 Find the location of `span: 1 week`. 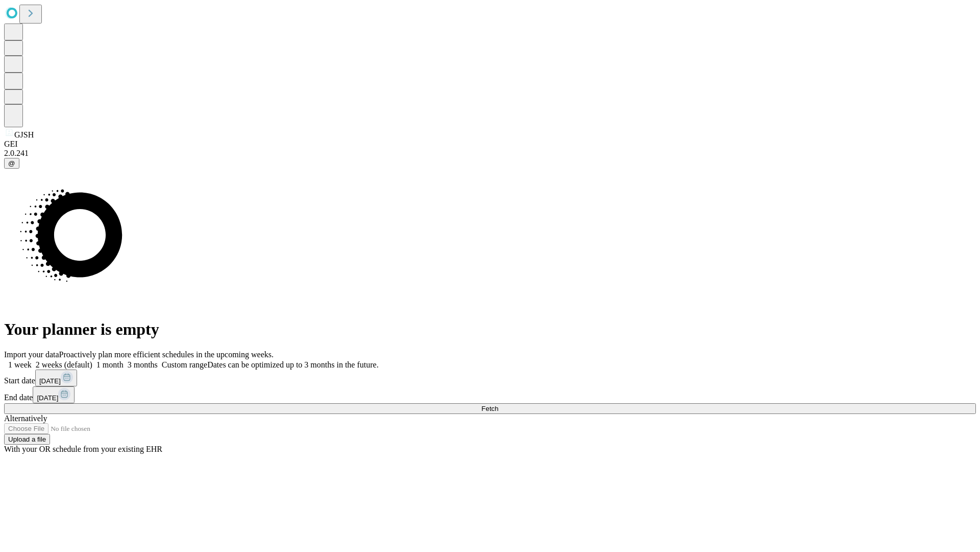

span: 1 week is located at coordinates (20, 365).